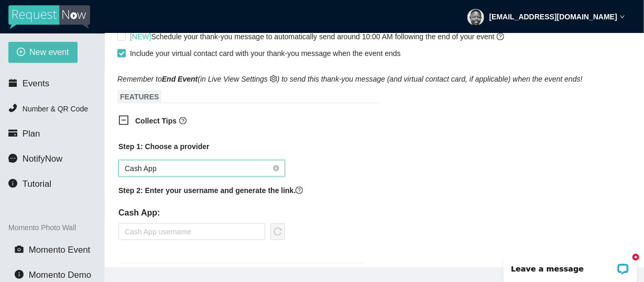 The height and width of the screenshot is (282, 644). I want to click on span: New event, so click(50, 51).